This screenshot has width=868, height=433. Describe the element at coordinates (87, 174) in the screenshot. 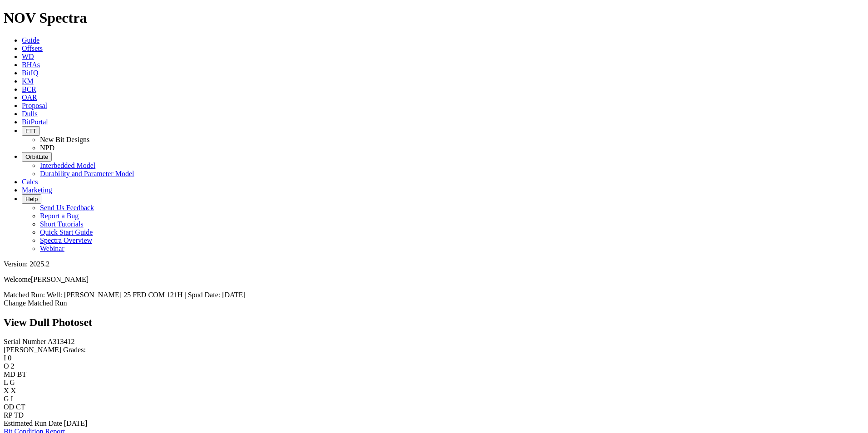

I see `a: Durability and Parameter Model` at that location.